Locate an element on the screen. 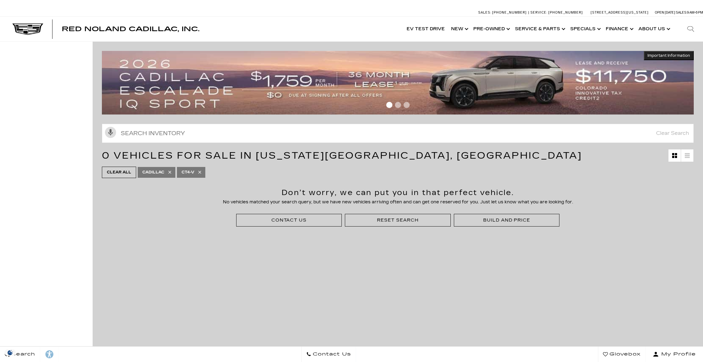 The width and height of the screenshot is (703, 362). img: Cadillac Dark Logo with Cadillac White Text is located at coordinates (28, 29).